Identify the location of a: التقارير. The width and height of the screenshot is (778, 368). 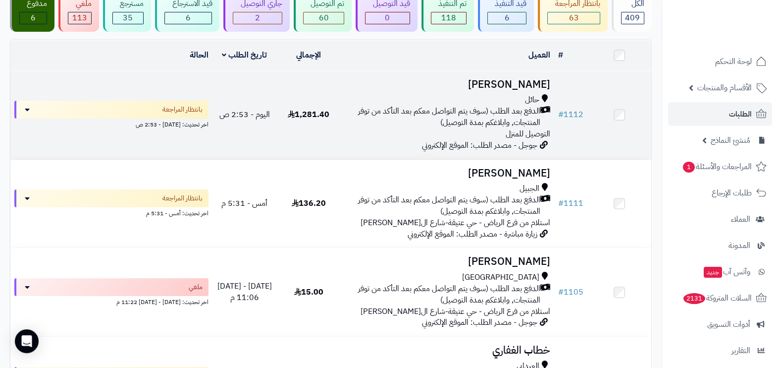
(720, 350).